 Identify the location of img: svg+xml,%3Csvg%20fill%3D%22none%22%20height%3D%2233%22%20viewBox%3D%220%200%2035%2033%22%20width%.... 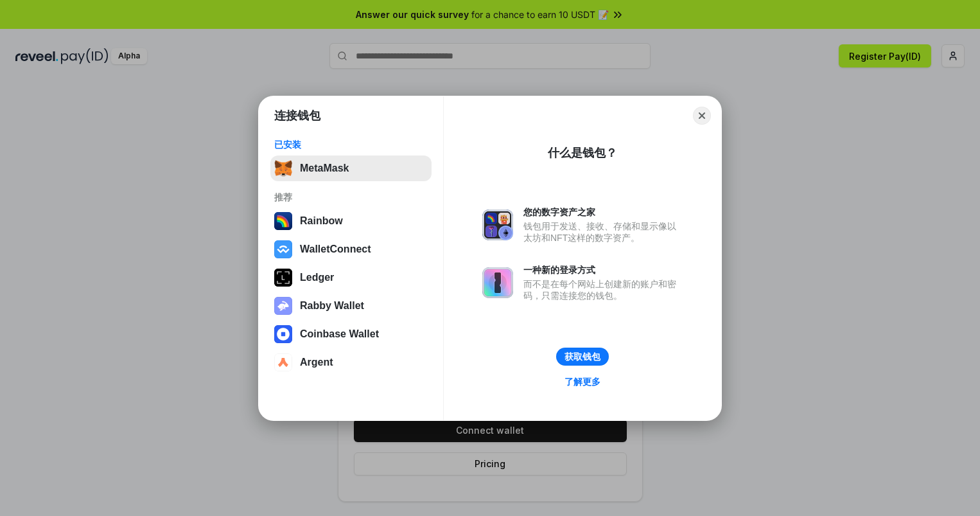
(283, 169).